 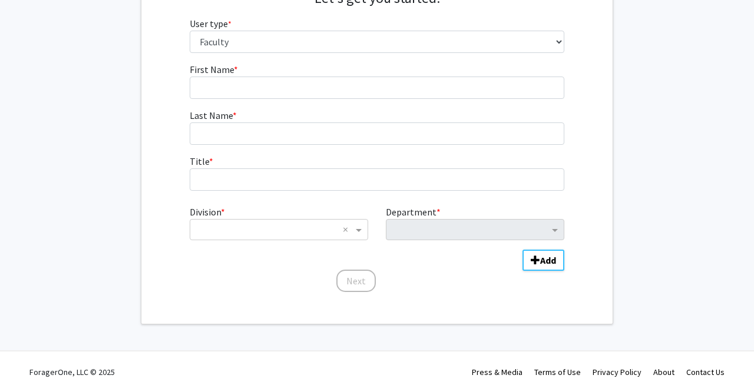 What do you see at coordinates (705, 372) in the screenshot?
I see `a: Contact Us` at bounding box center [705, 372].